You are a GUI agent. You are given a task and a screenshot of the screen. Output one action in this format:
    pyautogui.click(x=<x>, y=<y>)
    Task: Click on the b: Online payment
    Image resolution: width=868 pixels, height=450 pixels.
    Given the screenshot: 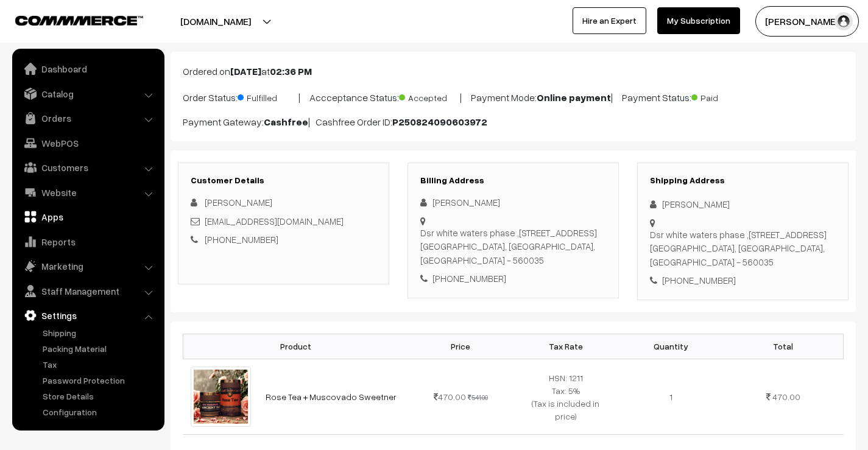 What is the action you would take?
    pyautogui.click(x=574, y=97)
    